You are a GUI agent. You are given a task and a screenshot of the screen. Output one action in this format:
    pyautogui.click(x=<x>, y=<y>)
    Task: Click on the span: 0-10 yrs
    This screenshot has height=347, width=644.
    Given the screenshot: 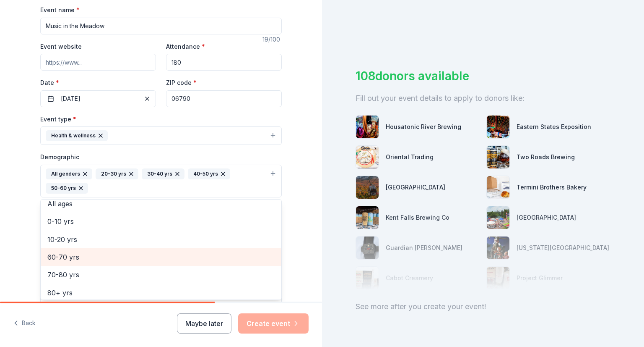 What is the action you would take?
    pyautogui.click(x=161, y=221)
    